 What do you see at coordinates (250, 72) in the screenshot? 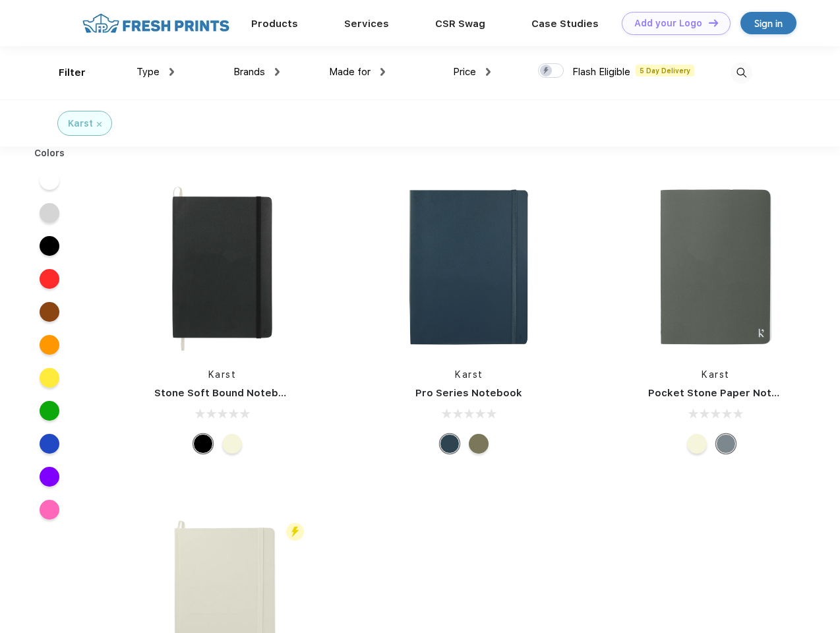
I see `span: Brands` at bounding box center [250, 72].